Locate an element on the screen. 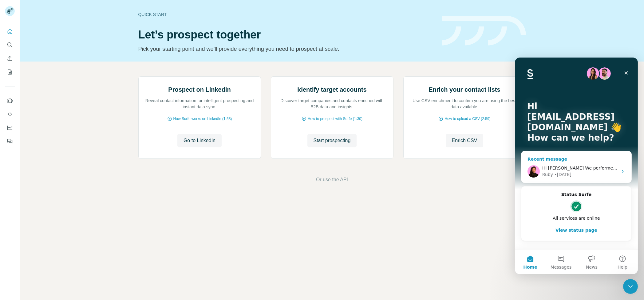  button: Start prospecting is located at coordinates (332, 140).